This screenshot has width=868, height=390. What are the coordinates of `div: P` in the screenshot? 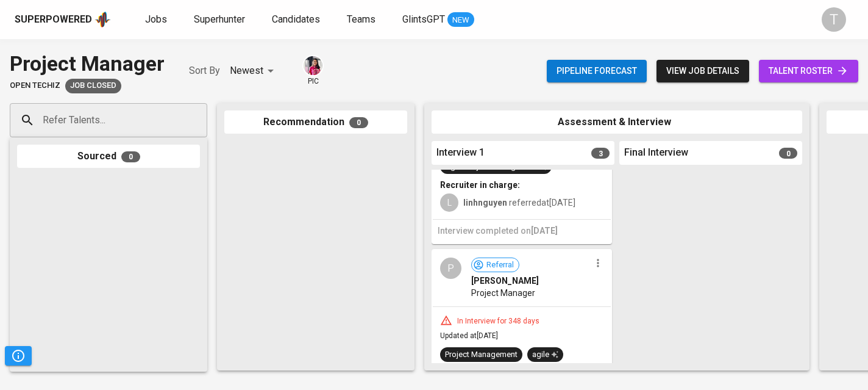 It's located at (450, 268).